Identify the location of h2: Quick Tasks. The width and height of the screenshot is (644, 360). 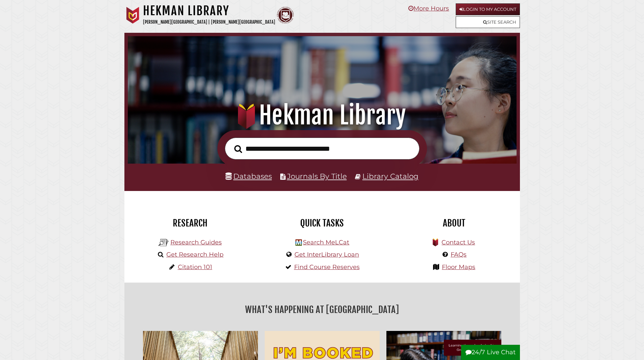
(322, 223).